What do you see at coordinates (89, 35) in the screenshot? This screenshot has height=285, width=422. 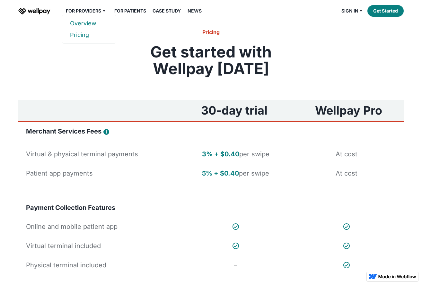 I see `a: Pricing` at bounding box center [89, 35].